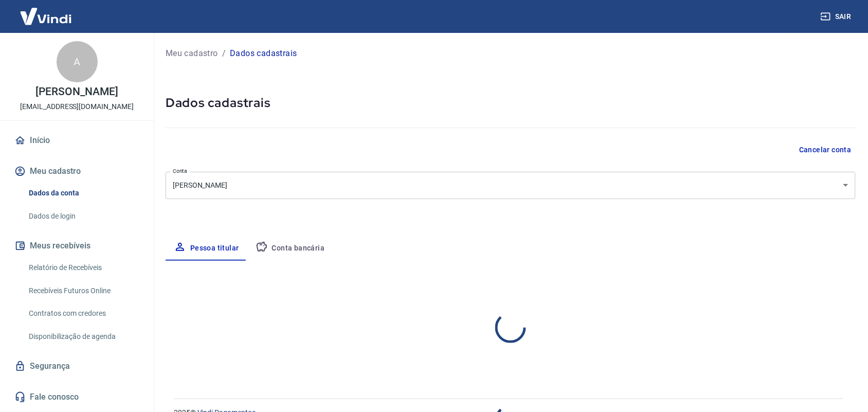 This screenshot has width=868, height=412. I want to click on button: Cancelar conta, so click(825, 150).